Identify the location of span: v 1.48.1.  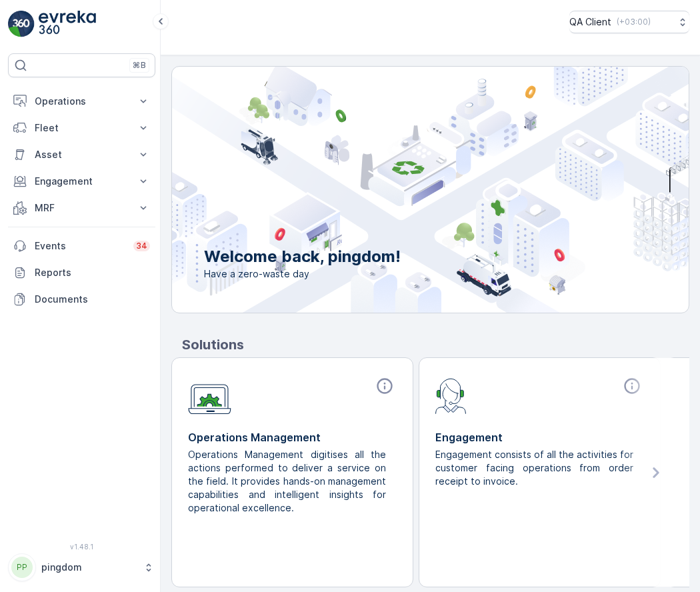
(82, 546).